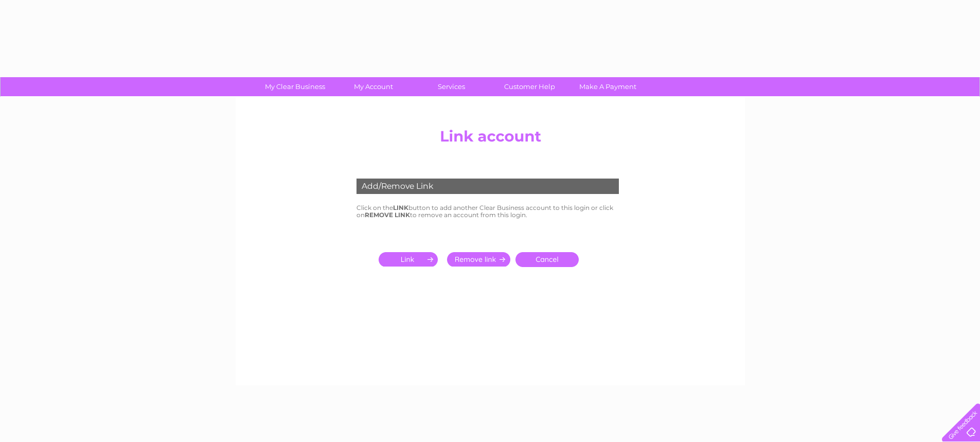 Image resolution: width=980 pixels, height=442 pixels. What do you see at coordinates (373, 86) in the screenshot?
I see `a: My Account` at bounding box center [373, 86].